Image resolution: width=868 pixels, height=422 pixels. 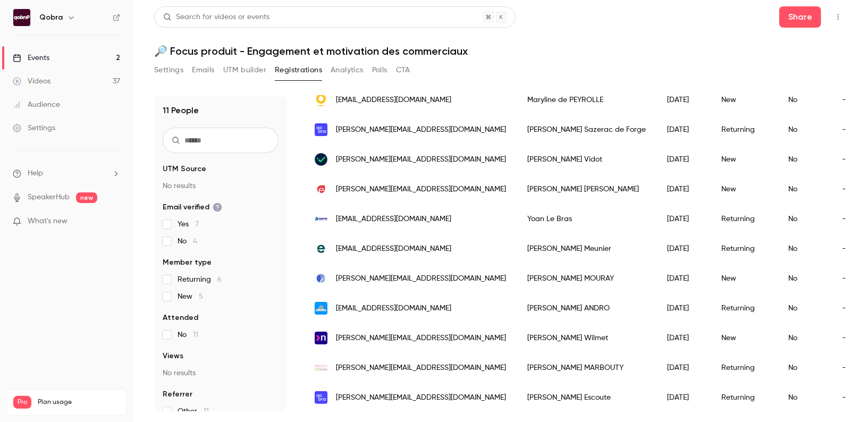 What do you see at coordinates (220, 279) in the screenshot?
I see `span: 6` at bounding box center [220, 279].